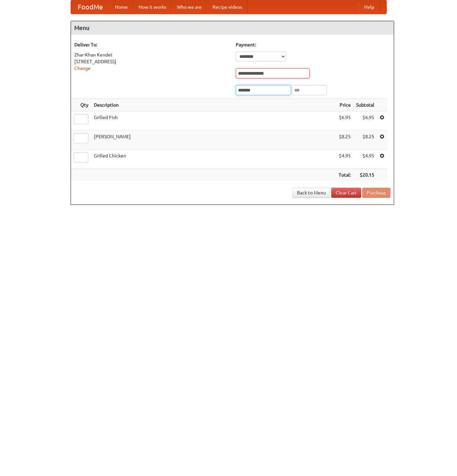 Image resolution: width=457 pixels, height=476 pixels. I want to click on td: Grilled Chicken, so click(214, 159).